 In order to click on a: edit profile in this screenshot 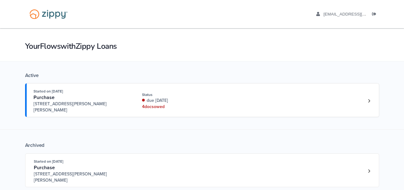, I will do `click(355, 15)`.